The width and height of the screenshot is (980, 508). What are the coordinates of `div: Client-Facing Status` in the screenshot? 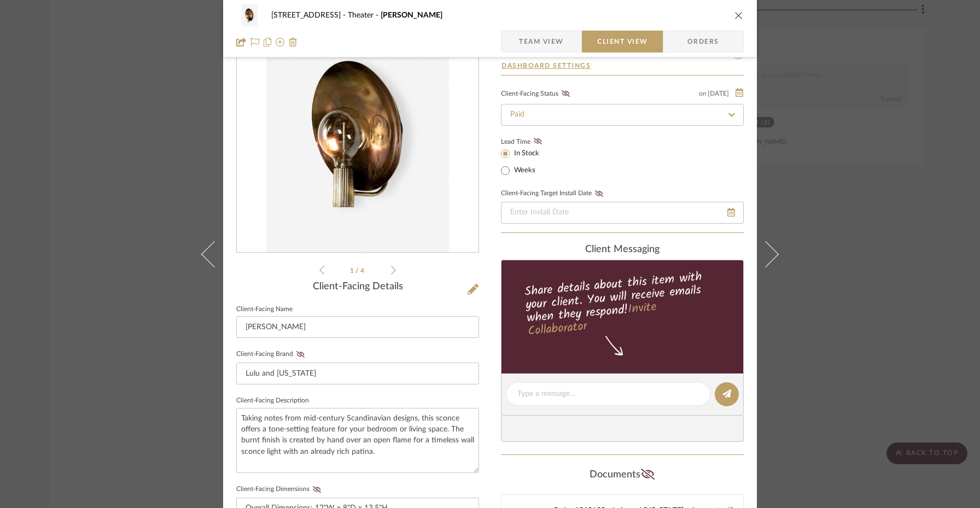 It's located at (537, 94).